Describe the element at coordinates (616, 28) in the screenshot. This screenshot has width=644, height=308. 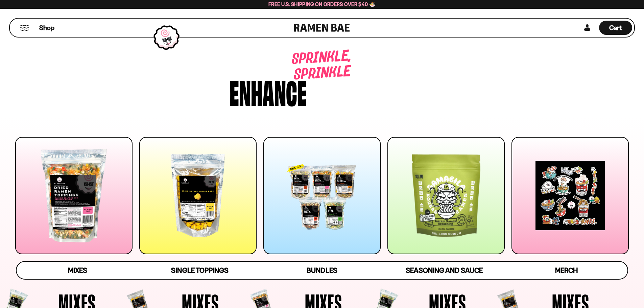
I see `span: Cart` at that location.